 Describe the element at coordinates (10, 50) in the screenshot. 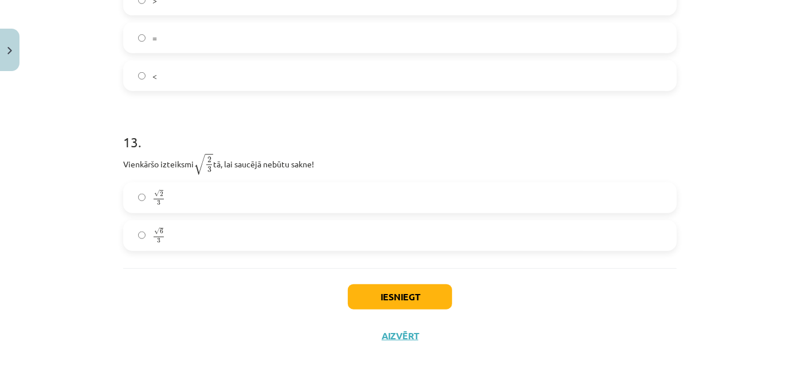

I see `img: icon-close-lesson-0947bae3869378f0d4975bcd49f059093ad1ed9edebbc8119c70593378902aed.svg` at that location.